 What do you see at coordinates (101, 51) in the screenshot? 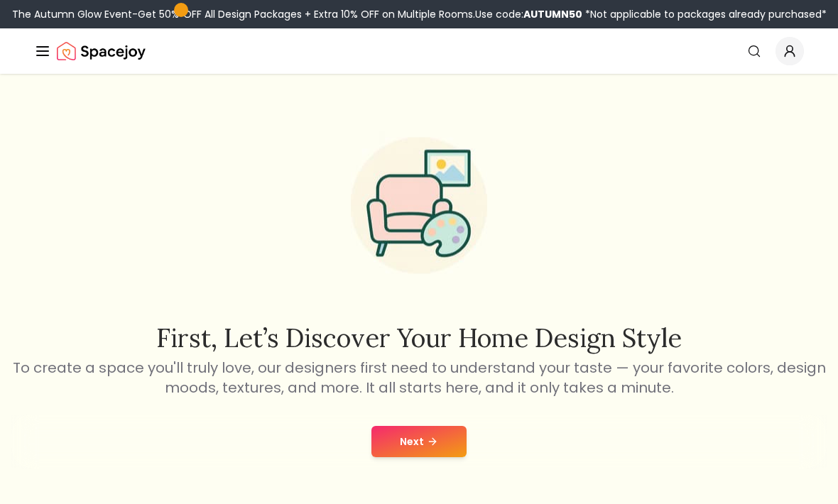
I see `a: Spacejoy` at bounding box center [101, 51].